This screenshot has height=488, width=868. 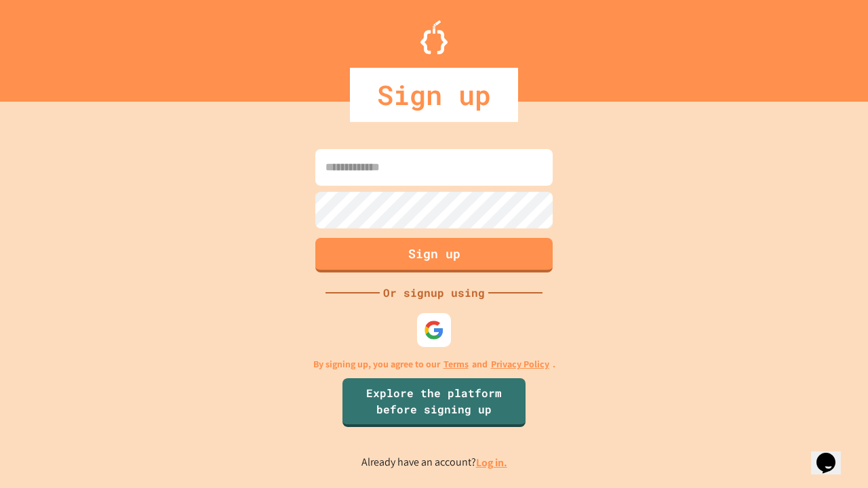 What do you see at coordinates (434, 37) in the screenshot?
I see `img: Logo.svg` at bounding box center [434, 37].